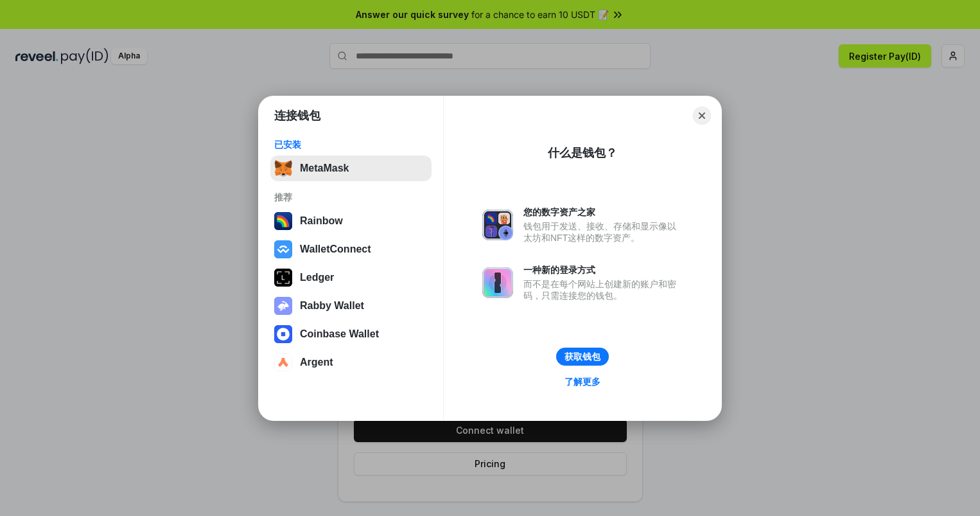  What do you see at coordinates (325, 169) in the screenshot?
I see `div: MetaMask` at bounding box center [325, 169].